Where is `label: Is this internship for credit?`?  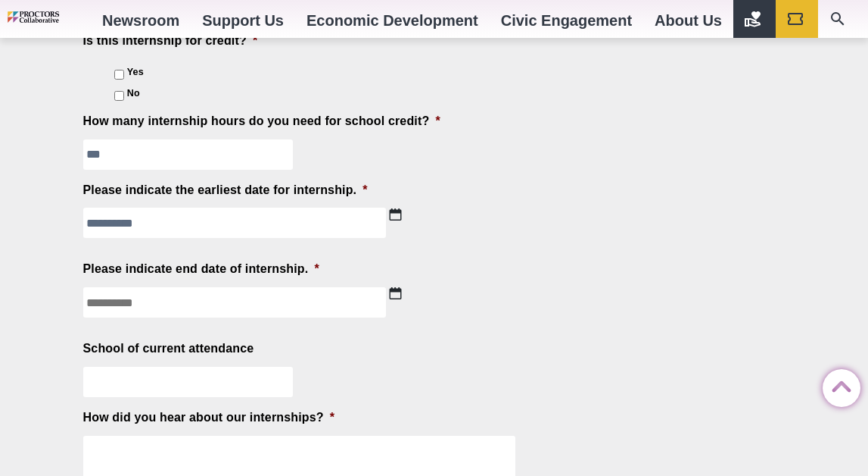 label: Is this internship for credit? is located at coordinates (170, 41).